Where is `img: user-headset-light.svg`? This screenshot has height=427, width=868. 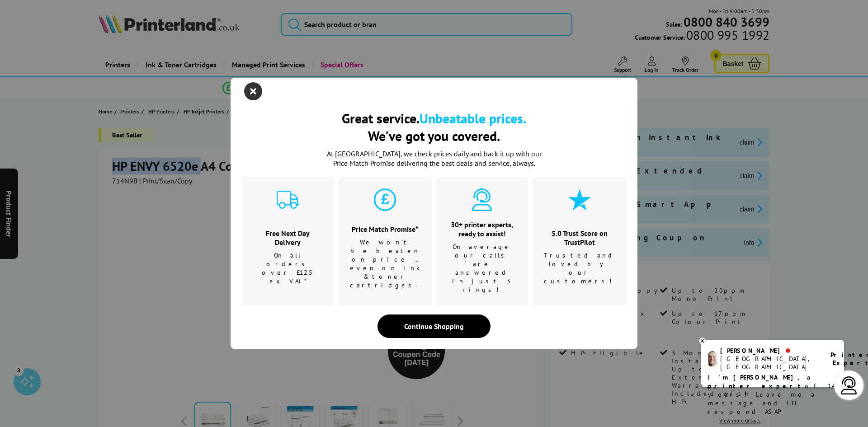
img: user-headset-light.svg is located at coordinates (849, 385).